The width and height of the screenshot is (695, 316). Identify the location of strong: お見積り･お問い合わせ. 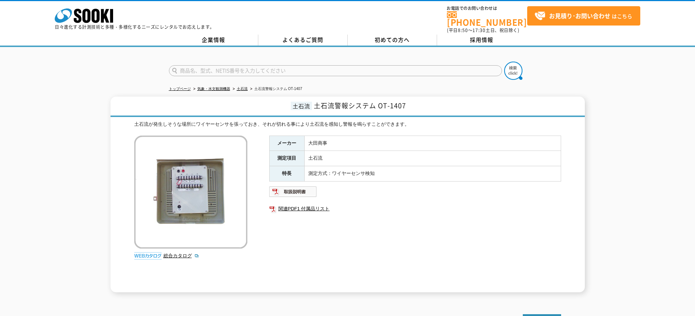
(580, 16).